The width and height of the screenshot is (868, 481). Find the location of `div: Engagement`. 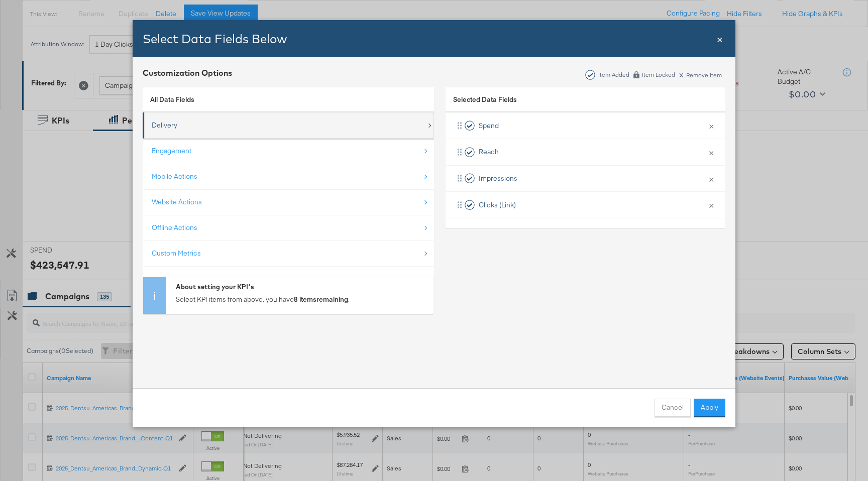

div: Engagement is located at coordinates (171, 151).